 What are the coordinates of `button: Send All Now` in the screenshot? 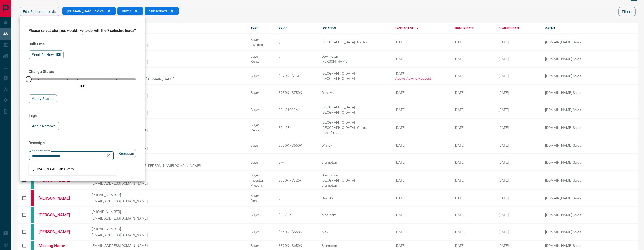 It's located at (46, 54).